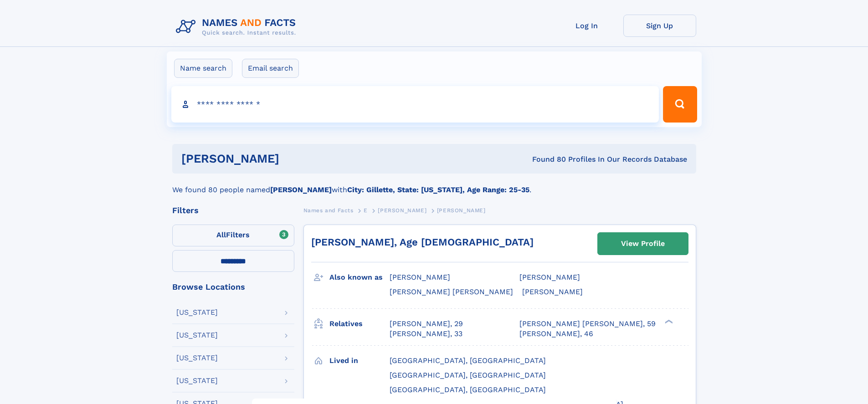  Describe the element at coordinates (660, 25) in the screenshot. I see `a: Sign Up` at that location.